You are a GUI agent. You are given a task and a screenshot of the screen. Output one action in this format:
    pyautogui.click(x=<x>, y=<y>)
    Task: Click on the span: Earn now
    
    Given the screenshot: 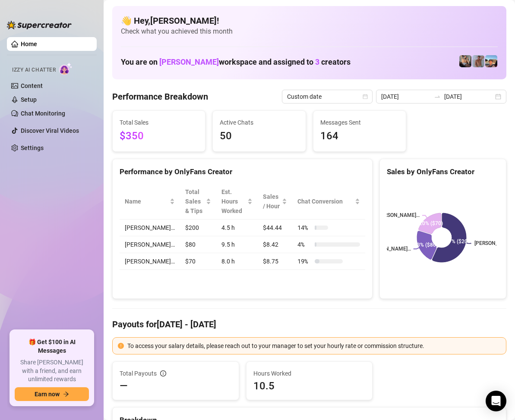 What is the action you would take?
    pyautogui.click(x=47, y=394)
    